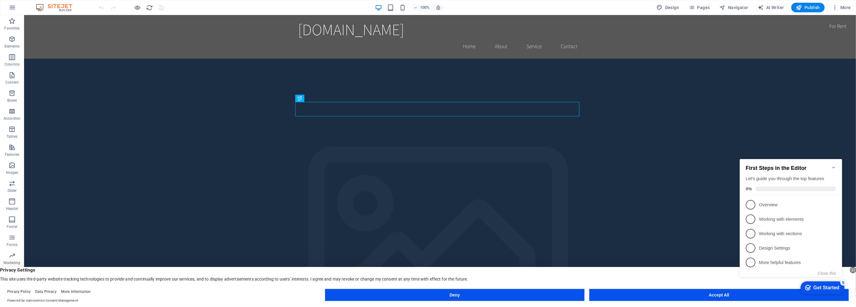  Describe the element at coordinates (770, 8) in the screenshot. I see `button: AI Writer` at that location.